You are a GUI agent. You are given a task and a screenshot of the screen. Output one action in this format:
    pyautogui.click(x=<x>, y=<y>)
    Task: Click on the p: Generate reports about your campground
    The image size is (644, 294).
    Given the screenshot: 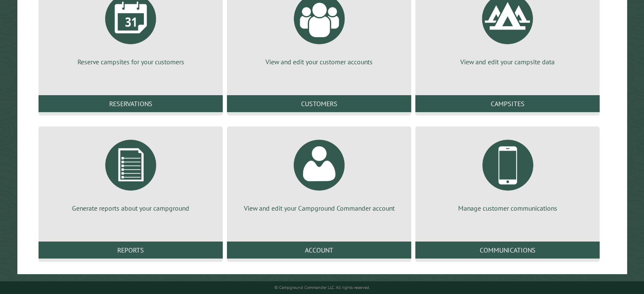 What is the action you would take?
    pyautogui.click(x=130, y=208)
    